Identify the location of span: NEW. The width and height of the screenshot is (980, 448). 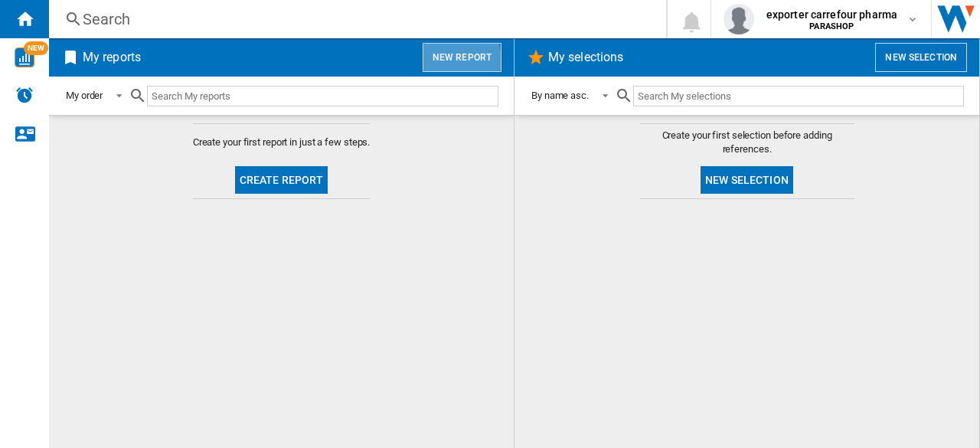
(36, 48).